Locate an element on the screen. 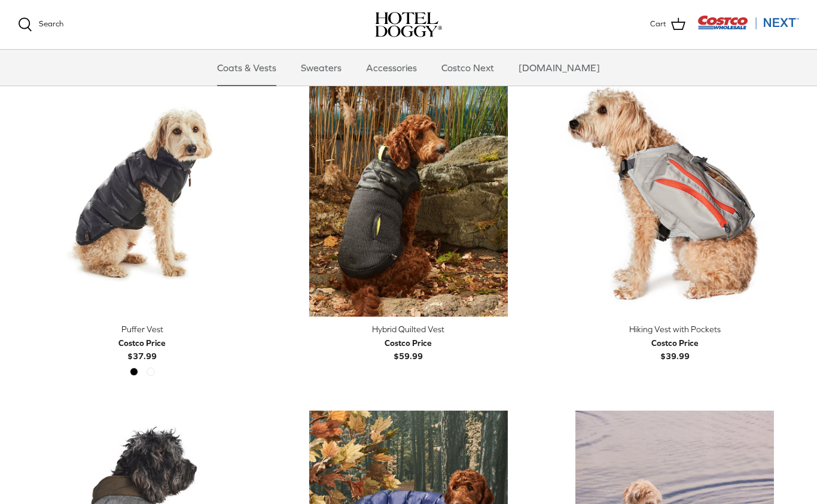 This screenshot has height=504, width=817. a: Hybrid Quilted Vest is located at coordinates (408, 192).